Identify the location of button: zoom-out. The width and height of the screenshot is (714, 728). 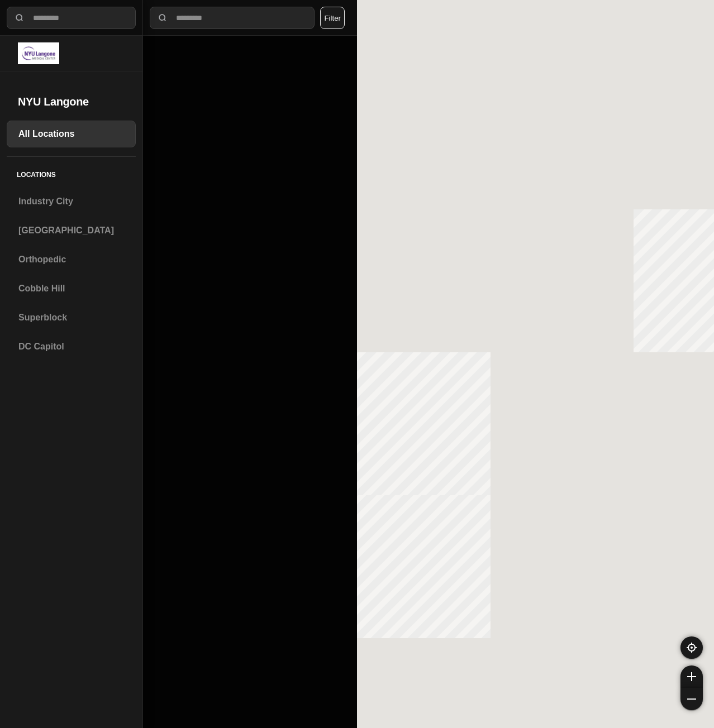
(691, 699).